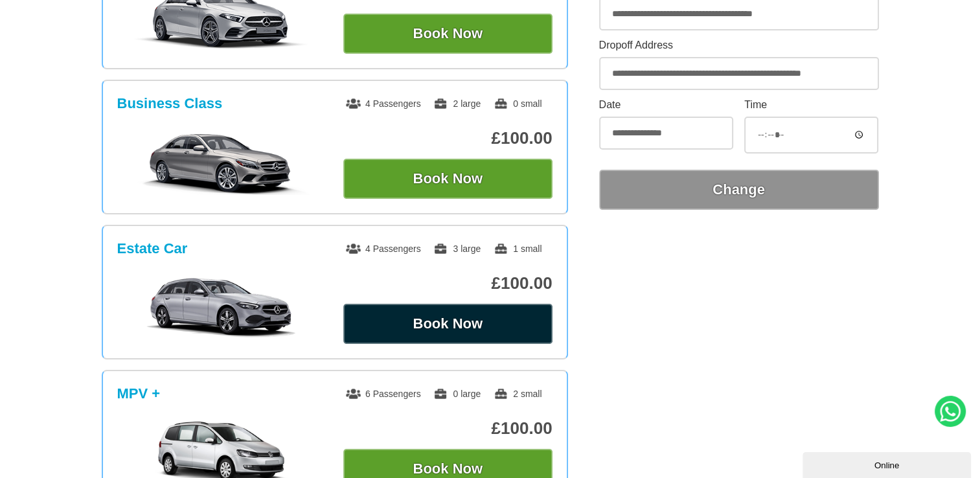  What do you see at coordinates (139, 394) in the screenshot?
I see `h3: MPV +` at bounding box center [139, 394].